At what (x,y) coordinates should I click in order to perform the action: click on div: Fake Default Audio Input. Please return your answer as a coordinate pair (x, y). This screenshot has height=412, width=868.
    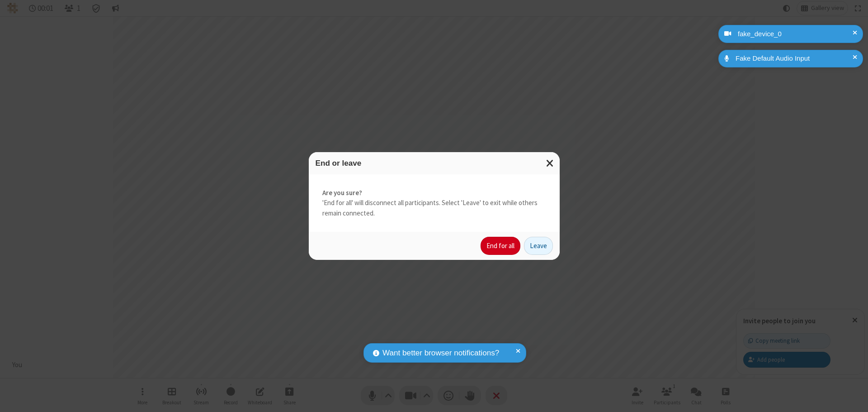
    Looking at the image, I should click on (794, 59).